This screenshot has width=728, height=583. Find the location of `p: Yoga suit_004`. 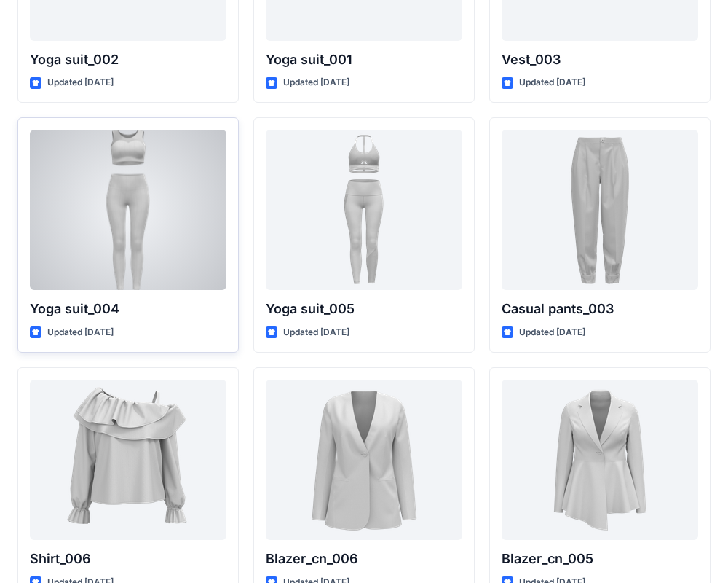

p: Yoga suit_004 is located at coordinates (128, 309).